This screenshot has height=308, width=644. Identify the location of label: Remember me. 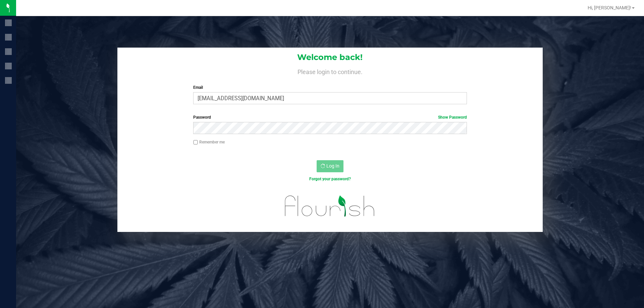
(209, 142).